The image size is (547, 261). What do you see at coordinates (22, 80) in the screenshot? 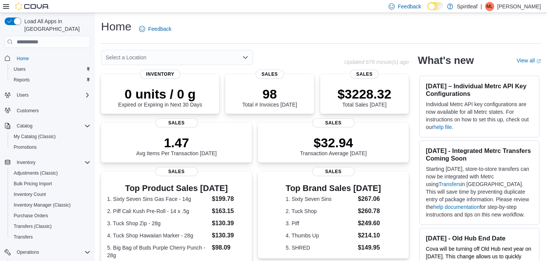
I see `span: Reports` at bounding box center [22, 80].